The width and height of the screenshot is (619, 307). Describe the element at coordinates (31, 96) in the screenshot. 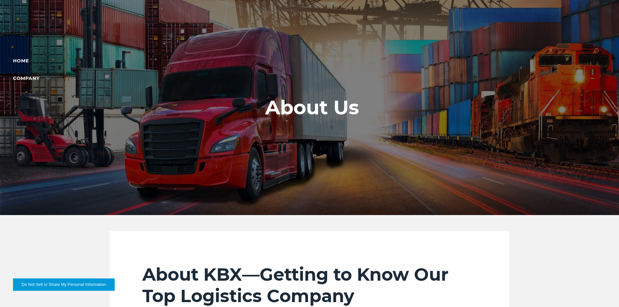

I see `a: SHIPPERS` at that location.